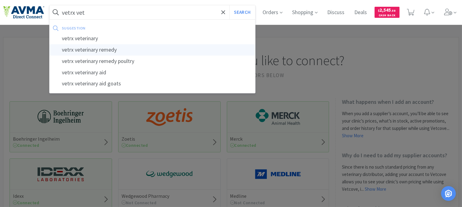 This screenshot has height=207, width=462. What do you see at coordinates (24, 12) in the screenshot?
I see `img: e4e33dab9f054f5782a47901c742baa9_102.png` at bounding box center [24, 12].